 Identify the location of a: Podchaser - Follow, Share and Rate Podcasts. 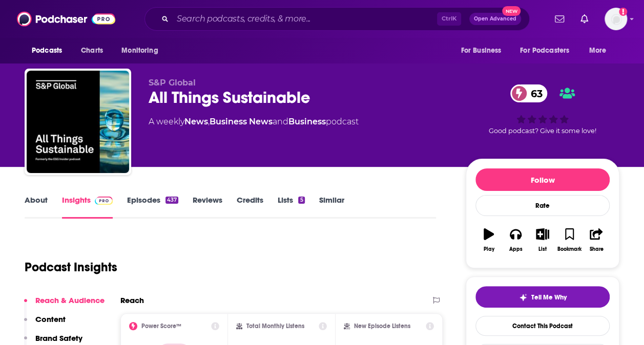
(66, 19).